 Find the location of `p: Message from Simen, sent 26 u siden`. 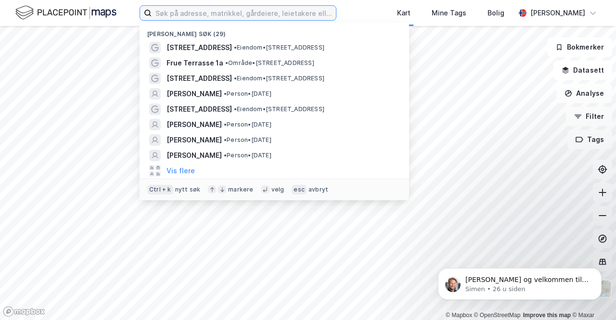

p: Message from Simen, sent 26 u siden is located at coordinates (104, 41).